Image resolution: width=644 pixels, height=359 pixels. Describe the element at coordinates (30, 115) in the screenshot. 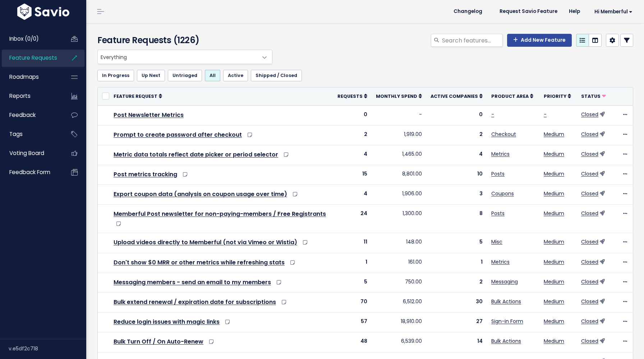

I see `a: Feedback` at that location.